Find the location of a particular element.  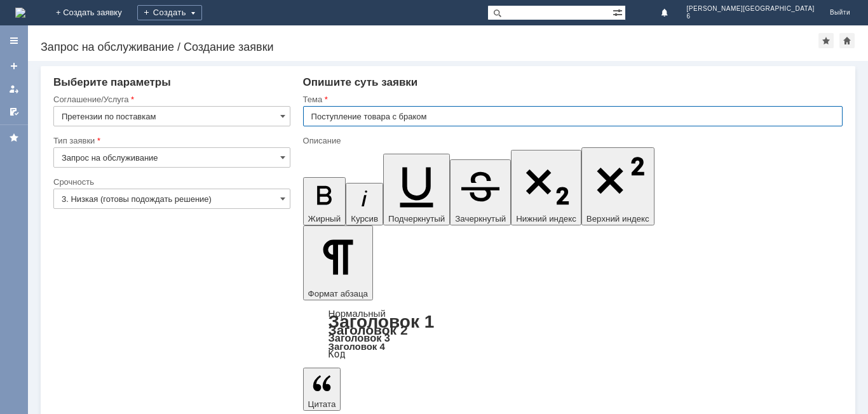

a: Перейти на домашнюю страницу is located at coordinates (21, 13).